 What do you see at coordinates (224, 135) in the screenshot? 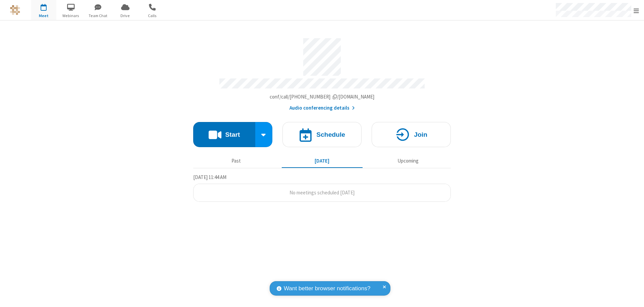
I see `button: Start` at bounding box center [224, 135].